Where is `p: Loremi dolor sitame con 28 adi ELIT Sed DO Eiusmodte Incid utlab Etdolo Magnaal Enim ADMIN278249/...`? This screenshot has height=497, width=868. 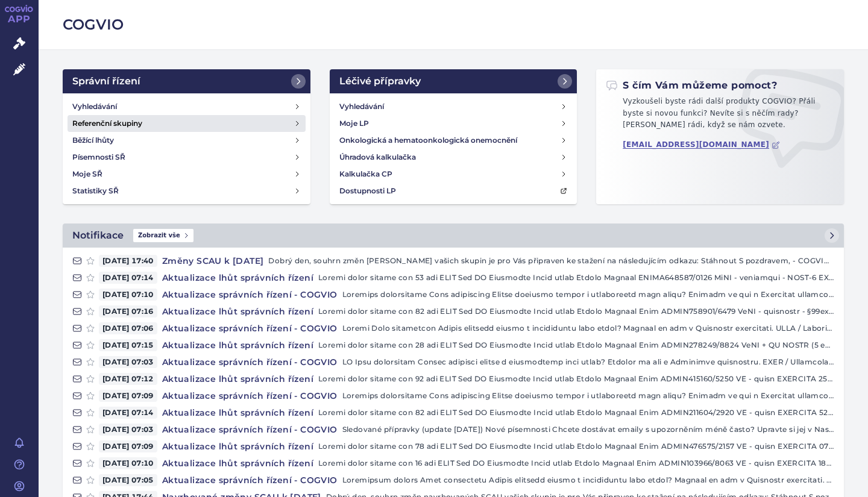
p: Loremi dolor sitame con 28 adi ELIT Sed DO Eiusmodte Incid utlab Etdolo Magnaal Enim ADMIN278249/... is located at coordinates (576, 345).